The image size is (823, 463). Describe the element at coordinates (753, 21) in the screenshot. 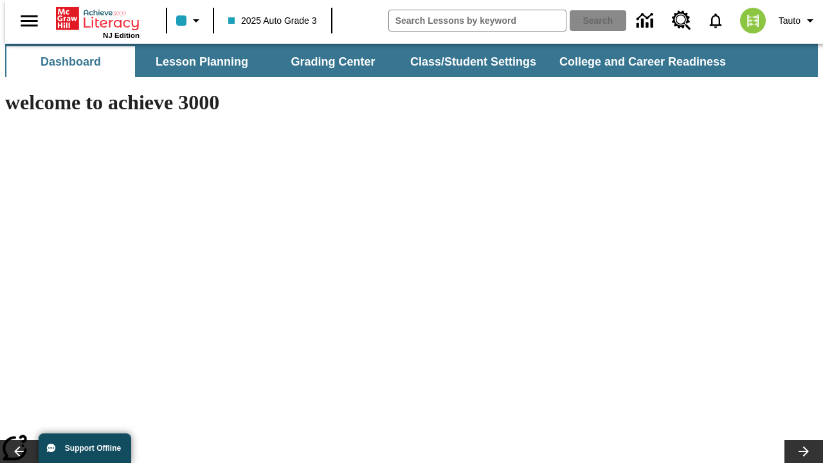

I see `img: avatar image` at that location.